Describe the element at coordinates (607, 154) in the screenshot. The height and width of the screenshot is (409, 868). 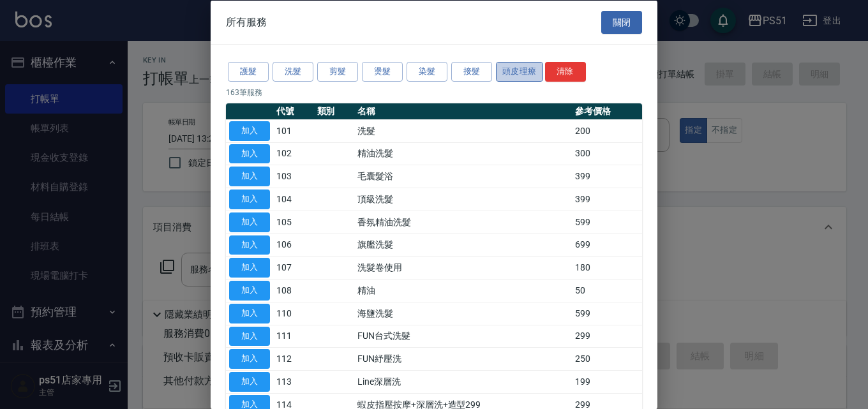
I see `td: 300` at that location.